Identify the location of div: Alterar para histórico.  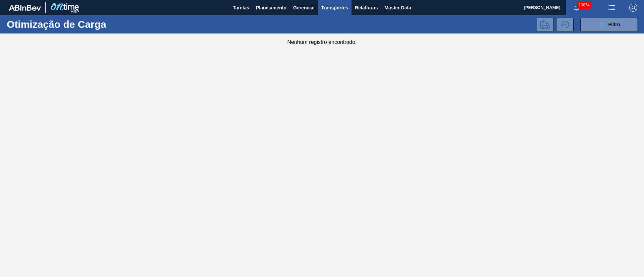
(567, 25).